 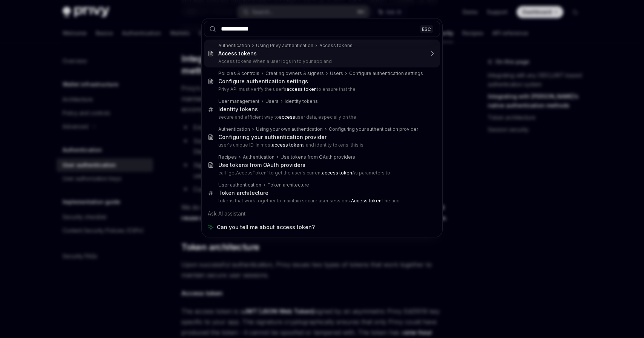 I want to click on div: Using your own authentication, so click(x=289, y=129).